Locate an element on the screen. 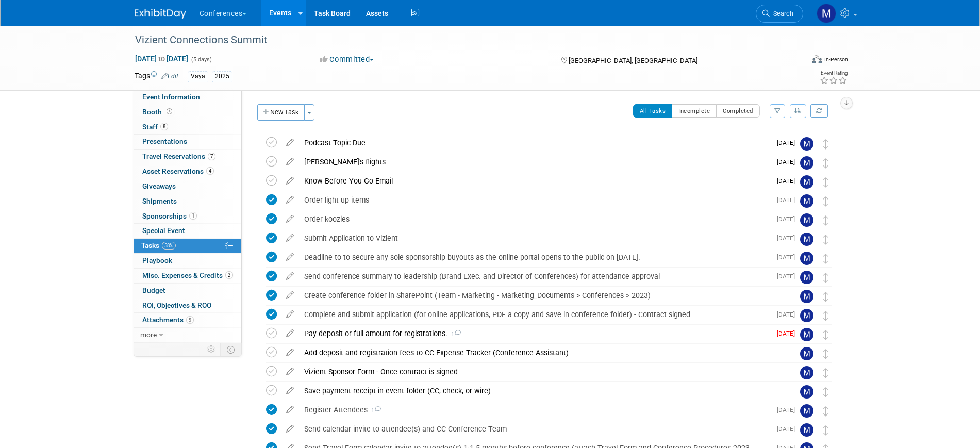 This screenshot has width=980, height=448. span: Misc. Expenses & Credits is located at coordinates (188, 275).